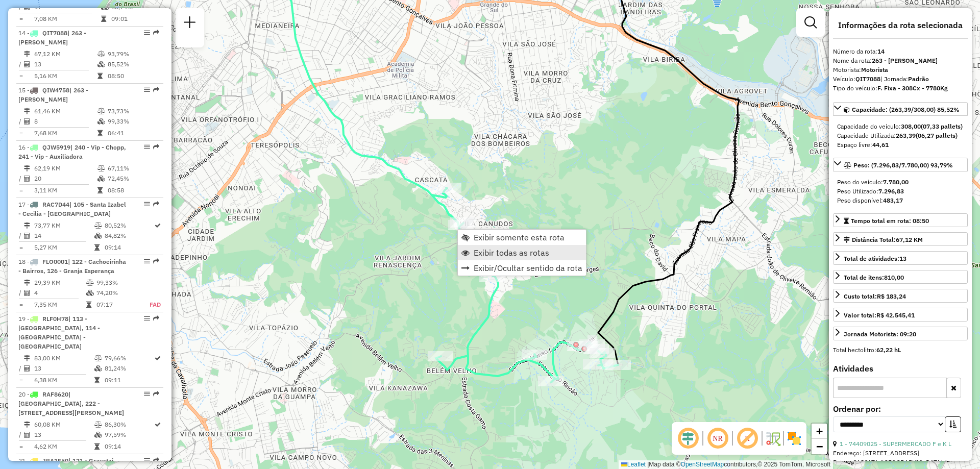 The height and width of the screenshot is (469, 980). Describe the element at coordinates (64, 236) in the screenshot. I see `td: 14` at that location.